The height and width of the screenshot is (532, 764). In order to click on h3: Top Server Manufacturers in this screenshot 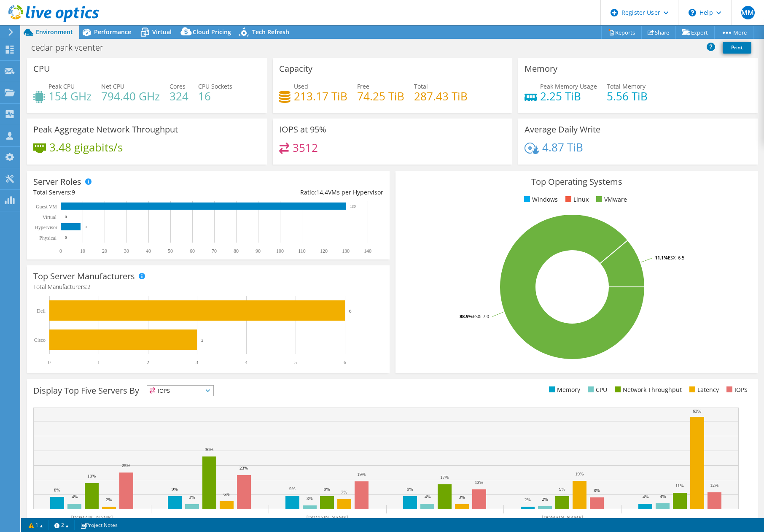, I will do `click(84, 276)`.